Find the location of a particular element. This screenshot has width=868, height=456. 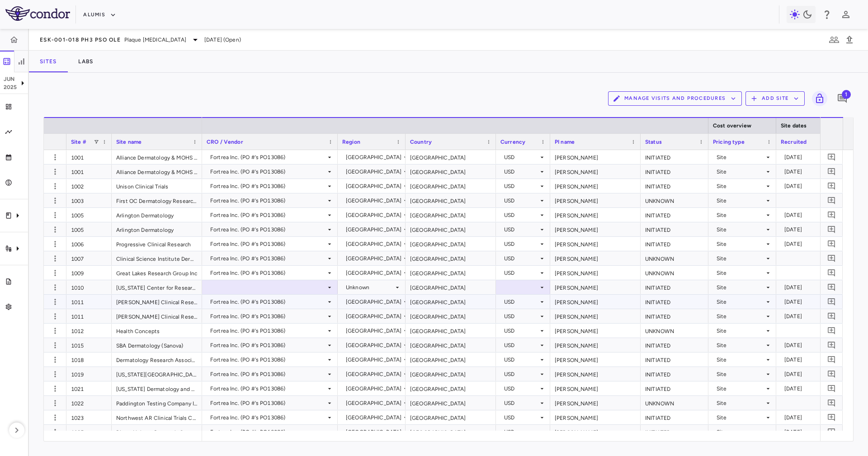

div: 1009 is located at coordinates (89, 272).